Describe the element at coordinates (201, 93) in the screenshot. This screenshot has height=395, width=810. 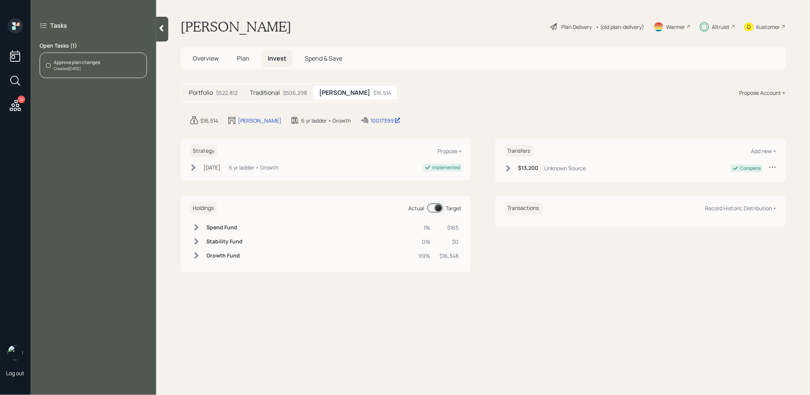
I see `h5: Portfolio` at that location.